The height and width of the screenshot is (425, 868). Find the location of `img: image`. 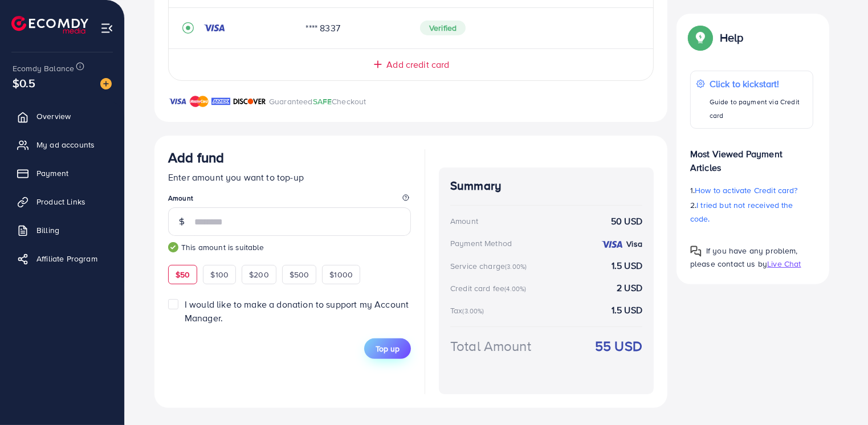

img: image is located at coordinates (106, 84).